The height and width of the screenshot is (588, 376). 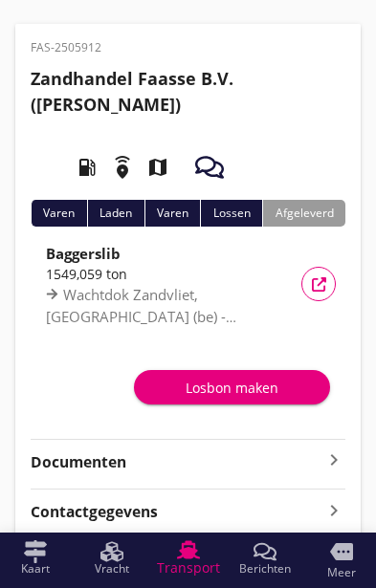 I want to click on p: FAS-2505912, so click(x=188, y=48).